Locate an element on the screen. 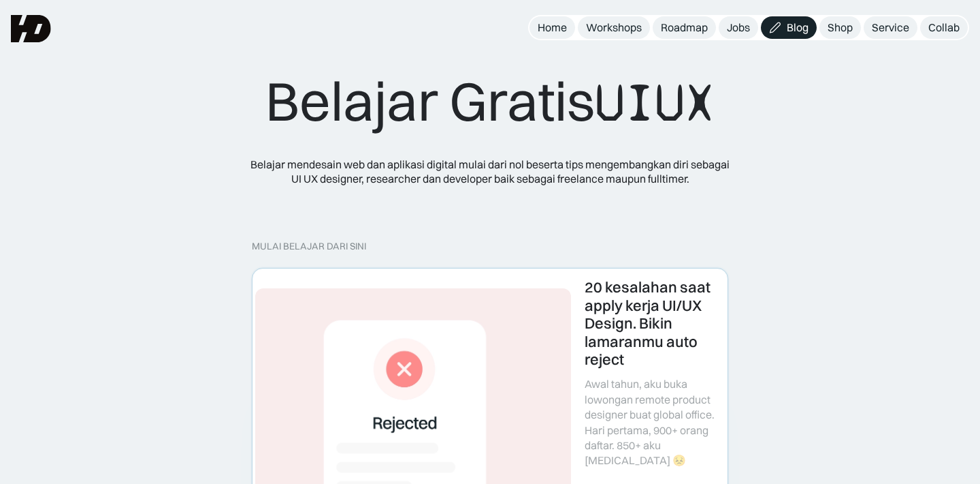  a: Blog is located at coordinates (788, 28).